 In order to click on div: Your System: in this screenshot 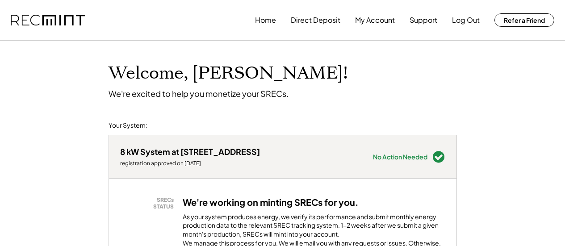, I will do `click(128, 126)`.